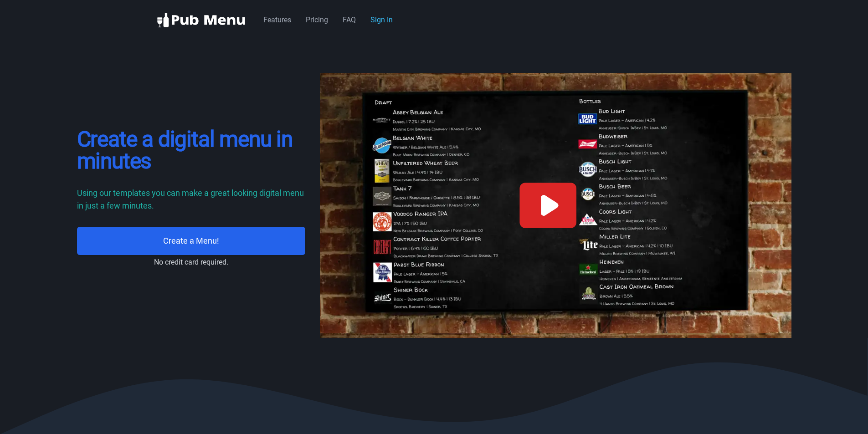 The width and height of the screenshot is (868, 434). I want to click on a: Pricing, so click(317, 20).